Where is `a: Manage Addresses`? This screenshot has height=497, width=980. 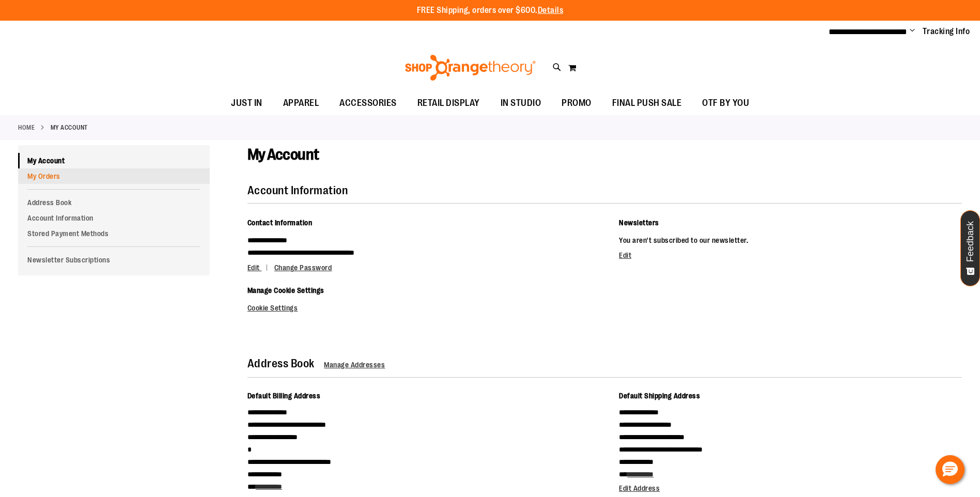
a: Manage Addresses is located at coordinates (355, 364).